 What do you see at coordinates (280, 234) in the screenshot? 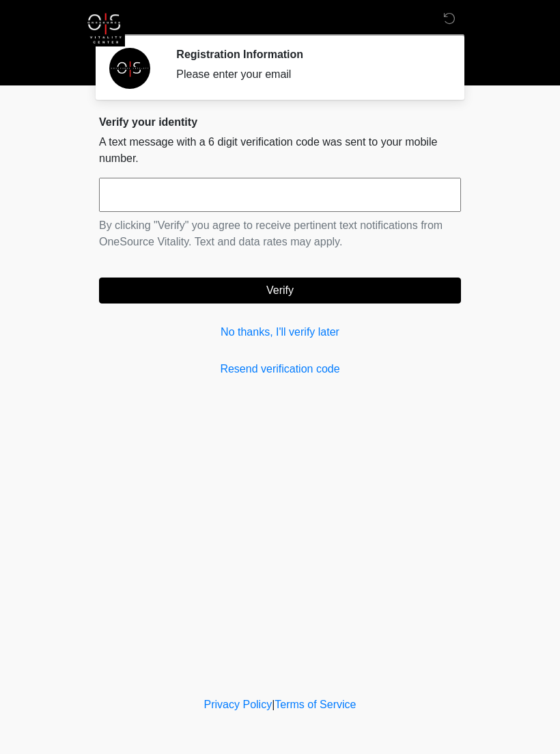
I see `p: By clicking "Verify" you agree to receive pertinent text notifications from OneSource Vitality. T...` at bounding box center [280, 234].